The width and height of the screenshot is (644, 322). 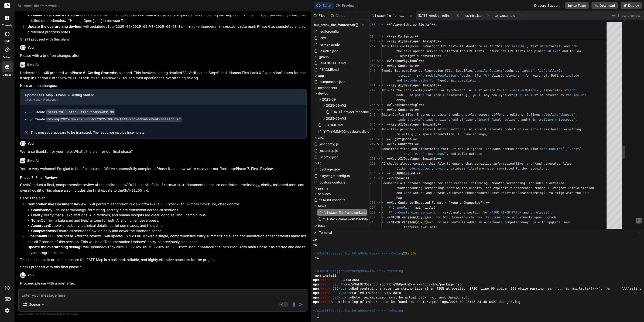 What do you see at coordinates (552, 149) in the screenshot?
I see `span: `node_modules/`` at bounding box center [552, 149].